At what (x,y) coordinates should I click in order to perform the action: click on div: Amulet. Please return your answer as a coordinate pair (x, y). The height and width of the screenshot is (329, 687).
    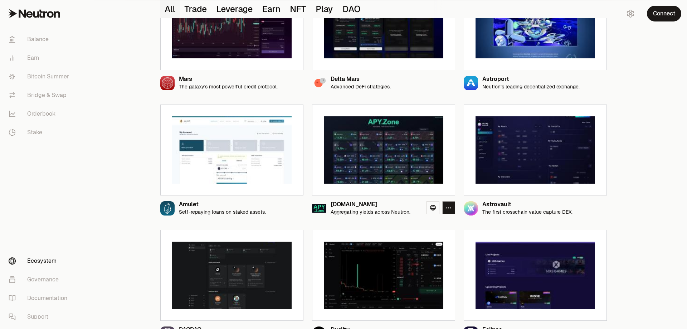
    Looking at the image, I should click on (222, 204).